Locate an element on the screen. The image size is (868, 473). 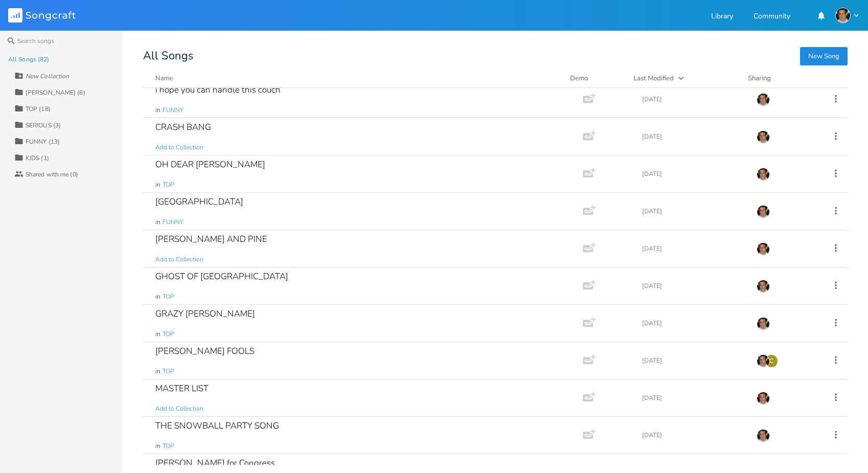
div: Demo is located at coordinates (596, 78).